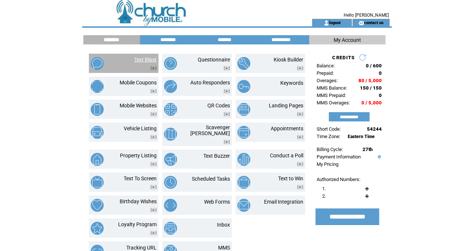 This screenshot has height=251, width=474. Describe the element at coordinates (327, 80) in the screenshot. I see `span: Overages:` at that location.